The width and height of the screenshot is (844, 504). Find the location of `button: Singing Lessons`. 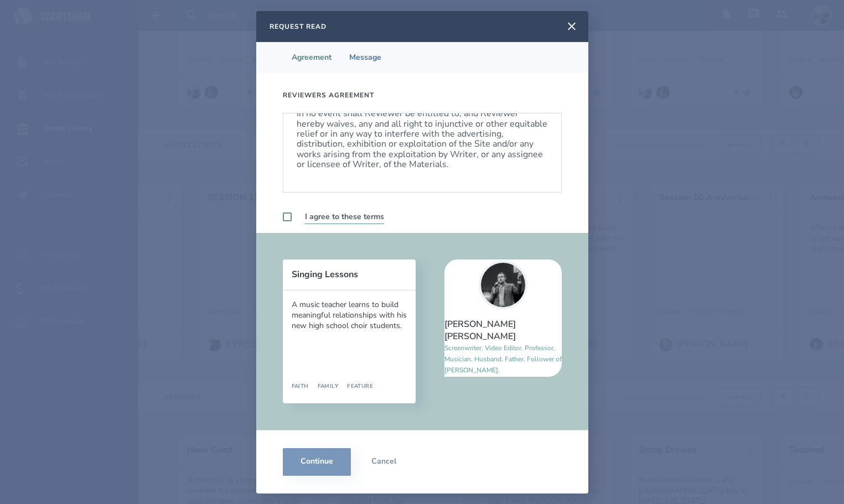

button: Singing Lessons is located at coordinates (354, 274).